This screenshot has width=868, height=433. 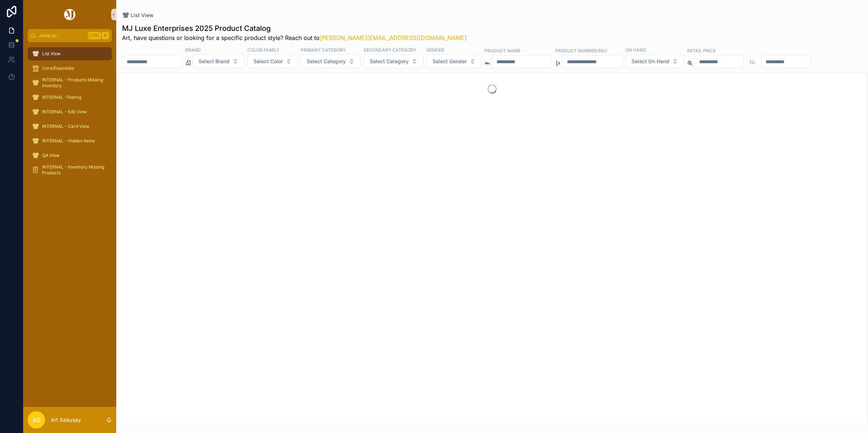 I want to click on label: Brand, so click(x=193, y=50).